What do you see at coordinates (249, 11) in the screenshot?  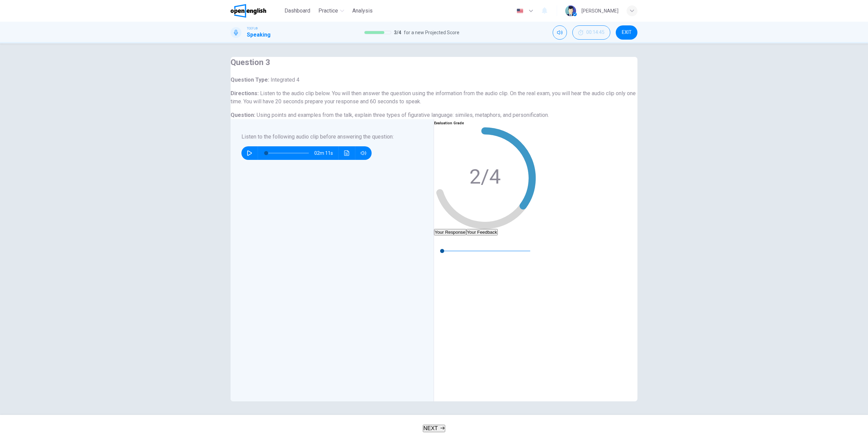 I see `img: OpenEnglish logo` at bounding box center [249, 11].